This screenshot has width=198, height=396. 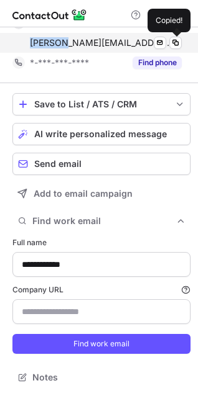 What do you see at coordinates (58, 164) in the screenshot?
I see `span: Send email` at bounding box center [58, 164].